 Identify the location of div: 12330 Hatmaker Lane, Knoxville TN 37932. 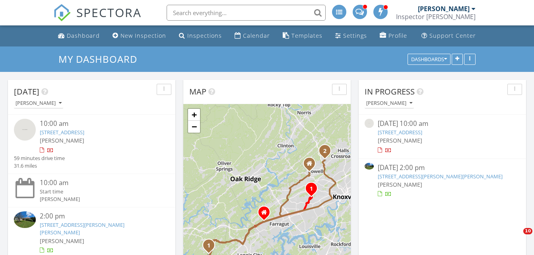
(267, 215).